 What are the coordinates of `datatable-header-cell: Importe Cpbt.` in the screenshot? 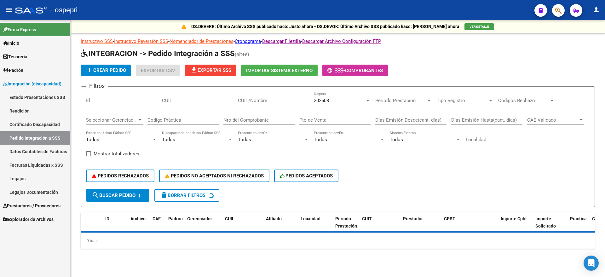 It's located at (516, 226).